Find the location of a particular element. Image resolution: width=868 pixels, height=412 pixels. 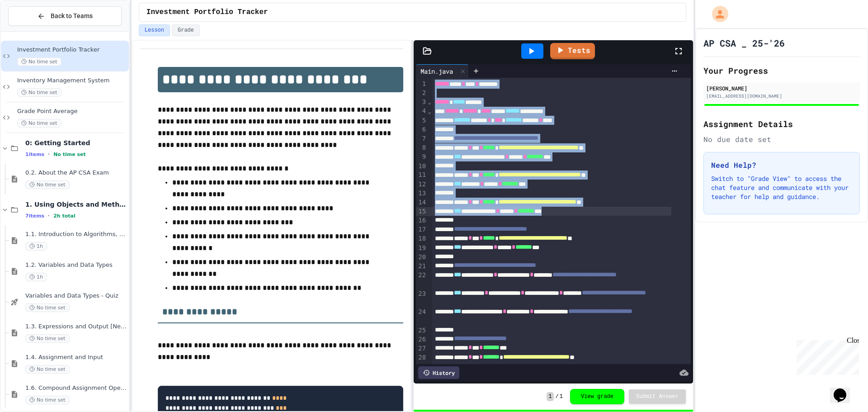

div: 27 is located at coordinates (421, 349).